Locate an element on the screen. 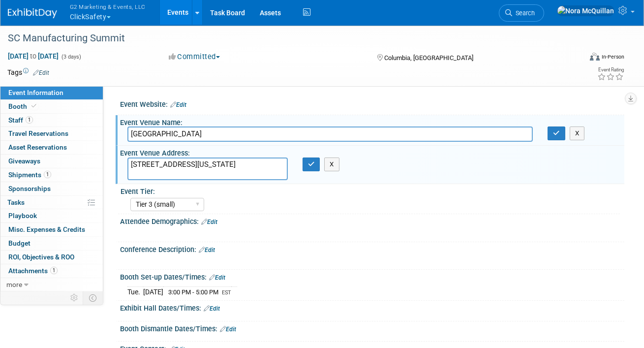 This screenshot has width=644, height=348. div: Event Website: is located at coordinates (372, 103).